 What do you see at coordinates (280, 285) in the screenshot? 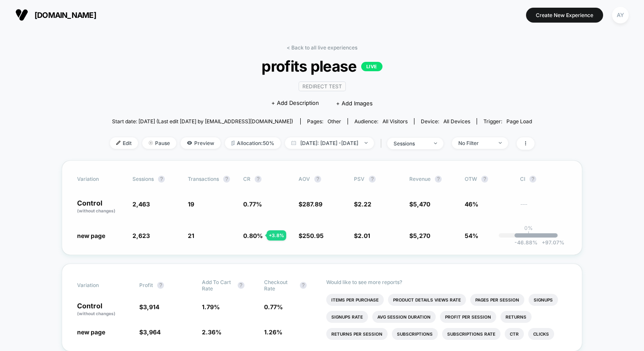
I see `span: Checkout Rate` at bounding box center [280, 285].